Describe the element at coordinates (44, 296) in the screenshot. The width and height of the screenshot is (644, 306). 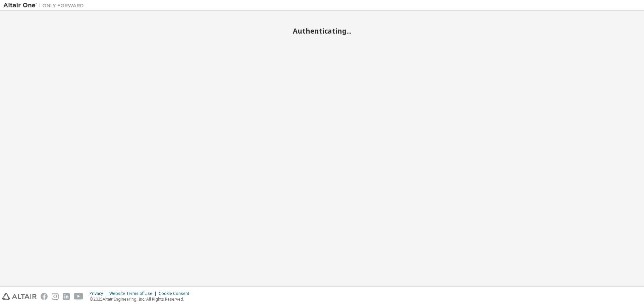
I see `img: facebook.svg` at that location.